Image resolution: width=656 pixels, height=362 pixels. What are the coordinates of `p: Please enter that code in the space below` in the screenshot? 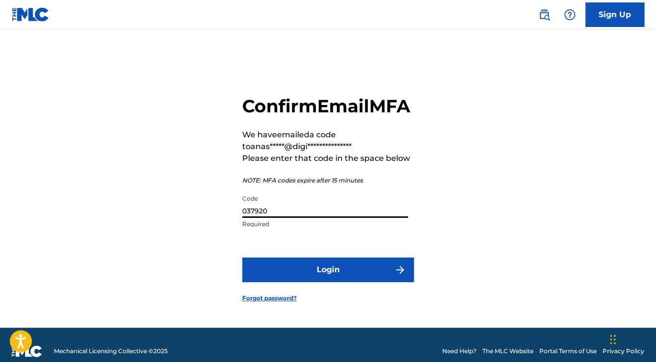 It's located at (328, 158).